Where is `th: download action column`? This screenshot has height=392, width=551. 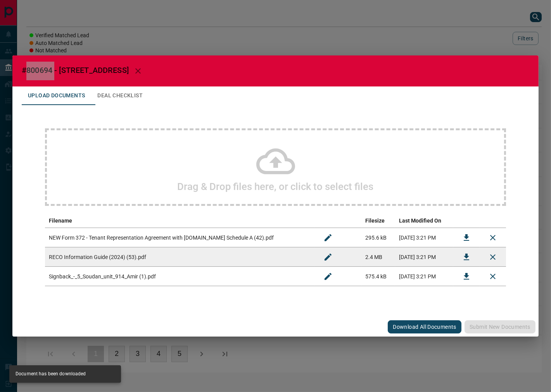 th: download action column is located at coordinates (467, 221).